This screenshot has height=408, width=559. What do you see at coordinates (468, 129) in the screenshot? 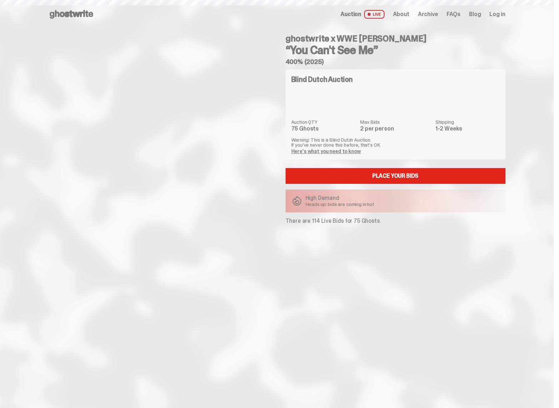
I see `dd: 1-2 Weeks` at bounding box center [468, 129].